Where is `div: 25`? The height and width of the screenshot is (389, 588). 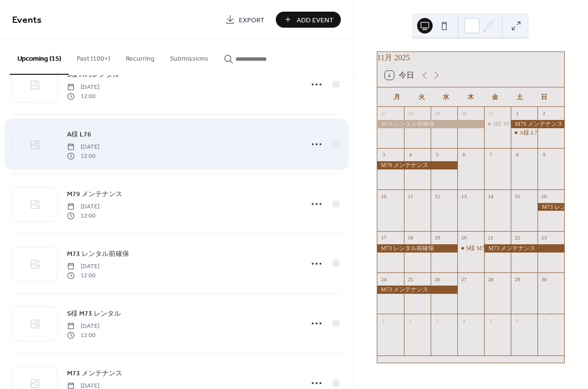
div: 25 is located at coordinates (410, 278).